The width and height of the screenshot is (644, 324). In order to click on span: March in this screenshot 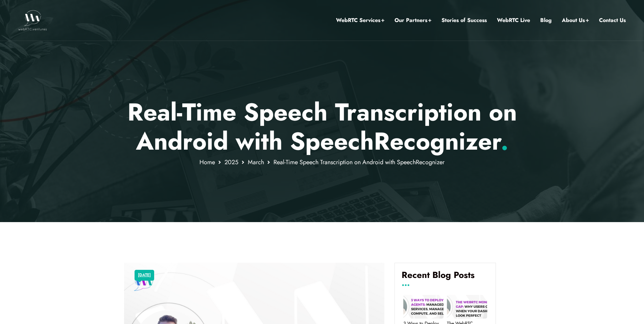, I will do `click(256, 162)`.